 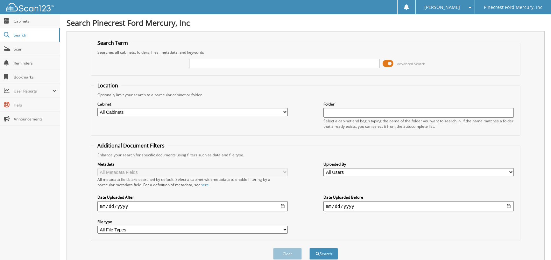 What do you see at coordinates (418, 197) in the screenshot?
I see `label: Date Uploaded Before` at bounding box center [418, 197].